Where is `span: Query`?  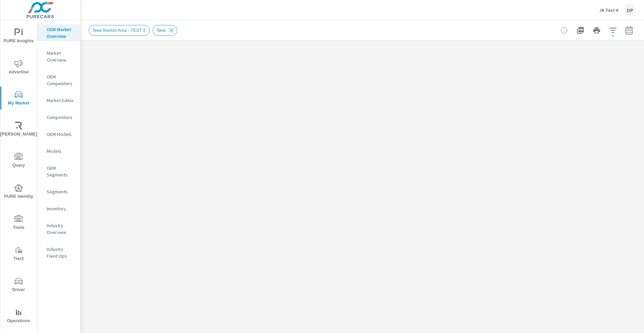
span: Query is located at coordinates (18, 161).